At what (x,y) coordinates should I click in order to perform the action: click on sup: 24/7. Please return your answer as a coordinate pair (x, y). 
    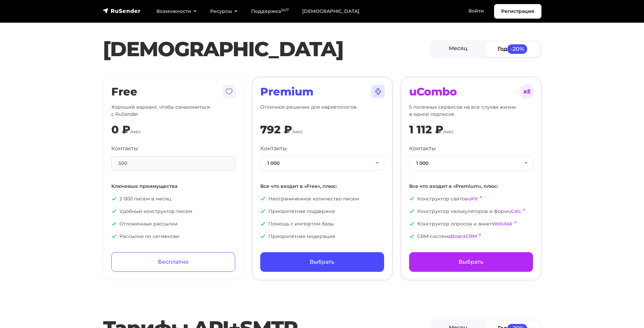
    Looking at the image, I should click on (285, 10).